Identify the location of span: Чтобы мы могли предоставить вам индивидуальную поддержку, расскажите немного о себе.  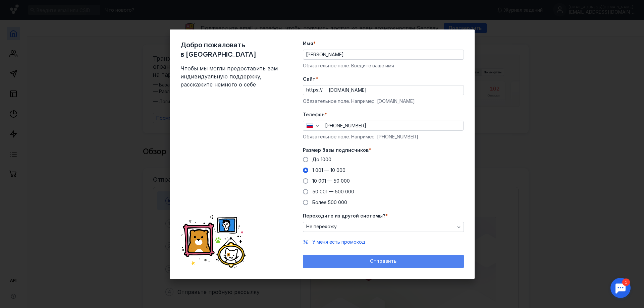
(231, 76).